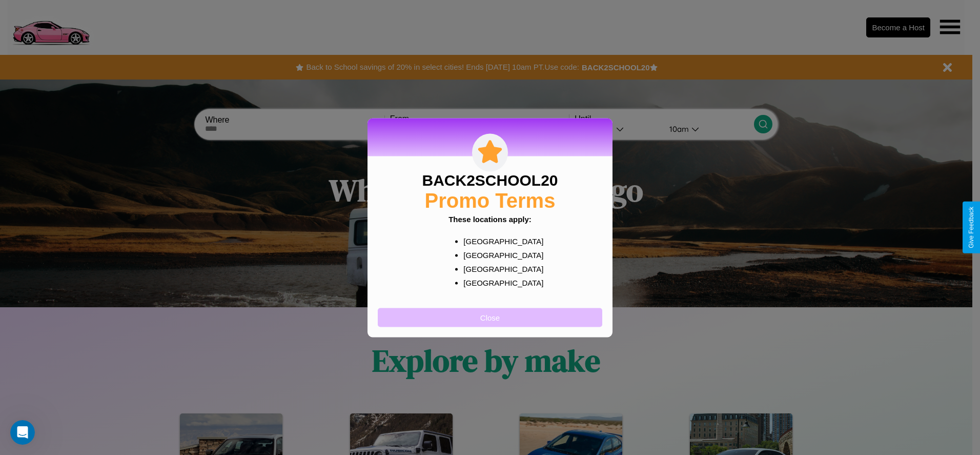 This screenshot has height=455, width=980. Describe the element at coordinates (971, 227) in the screenshot. I see `div: Give Feedback` at that location.